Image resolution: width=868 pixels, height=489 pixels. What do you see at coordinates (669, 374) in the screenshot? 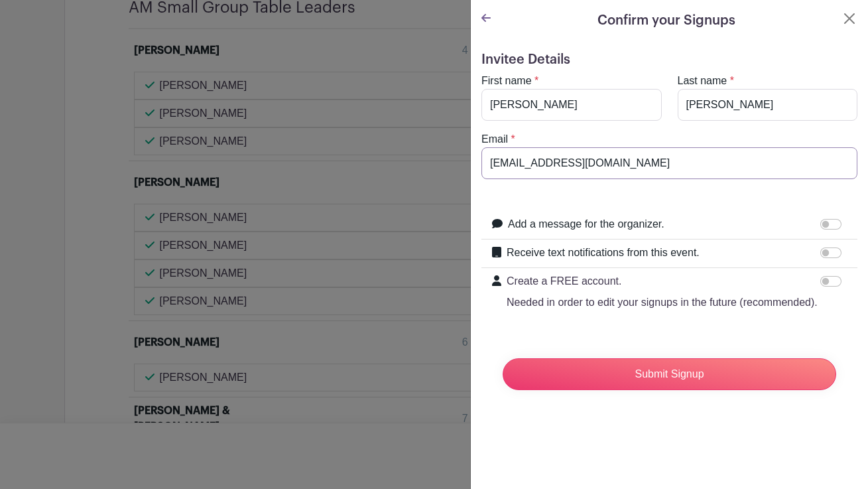
I see `input: Submit Signup` at bounding box center [669, 374].